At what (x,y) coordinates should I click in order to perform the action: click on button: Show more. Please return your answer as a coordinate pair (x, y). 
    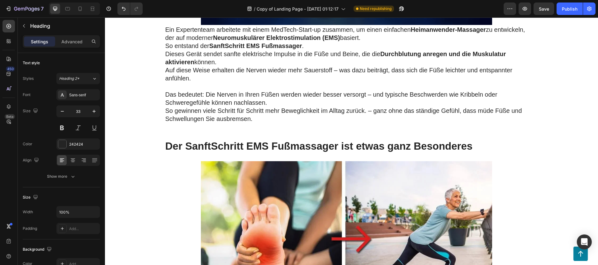
    Looking at the image, I should click on (61, 176).